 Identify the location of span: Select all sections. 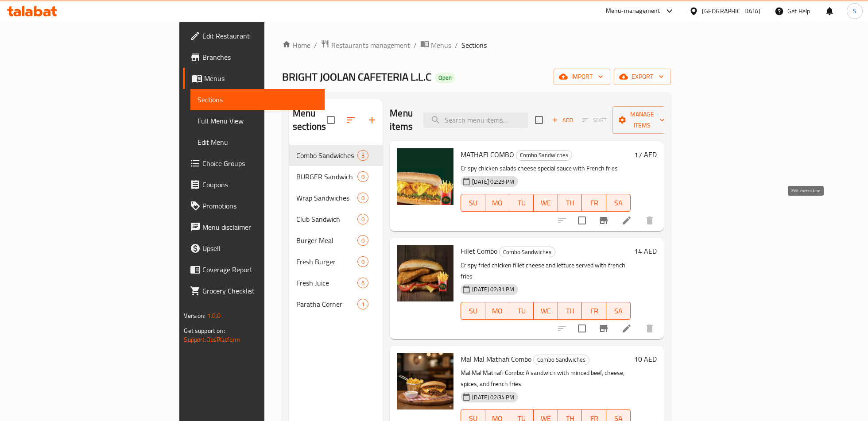
(331, 120).